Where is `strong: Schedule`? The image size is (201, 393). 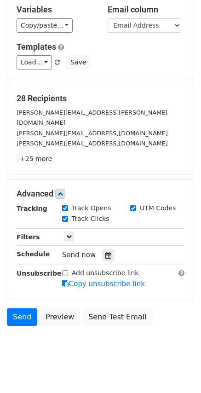 strong: Schedule is located at coordinates (33, 254).